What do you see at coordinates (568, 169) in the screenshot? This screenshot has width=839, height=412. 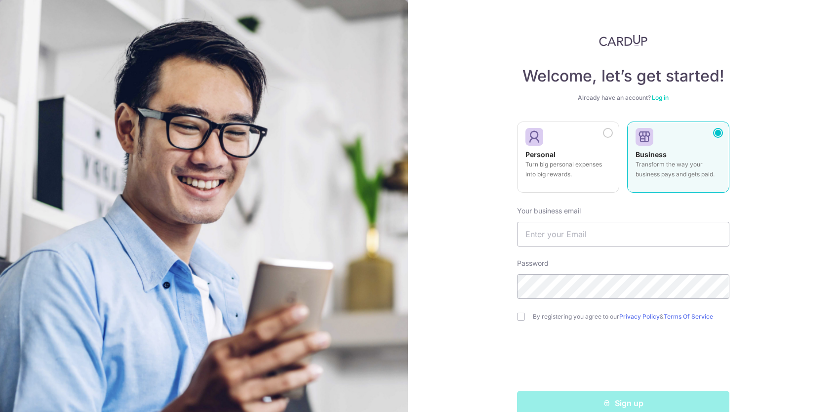 I see `p: Turn big personal expenses into big rewards.` at bounding box center [568, 169].